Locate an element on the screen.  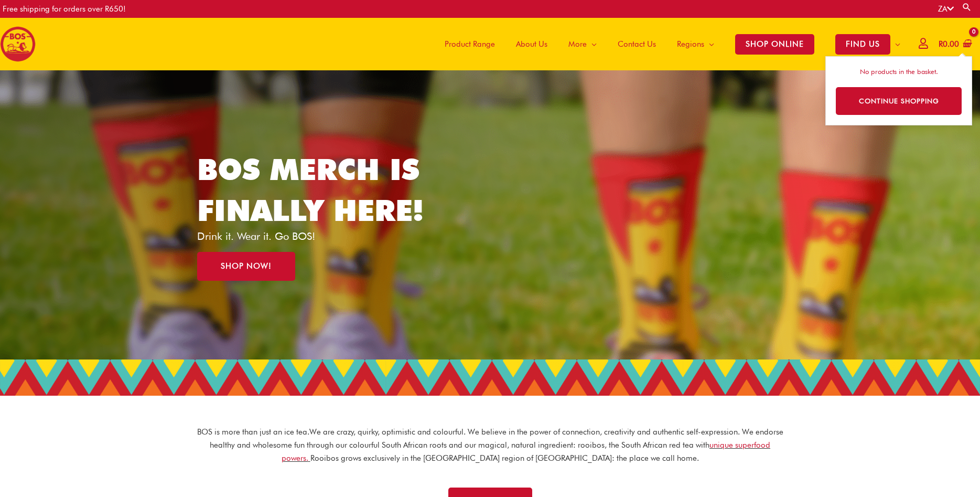
a: Product Range is located at coordinates (470, 44).